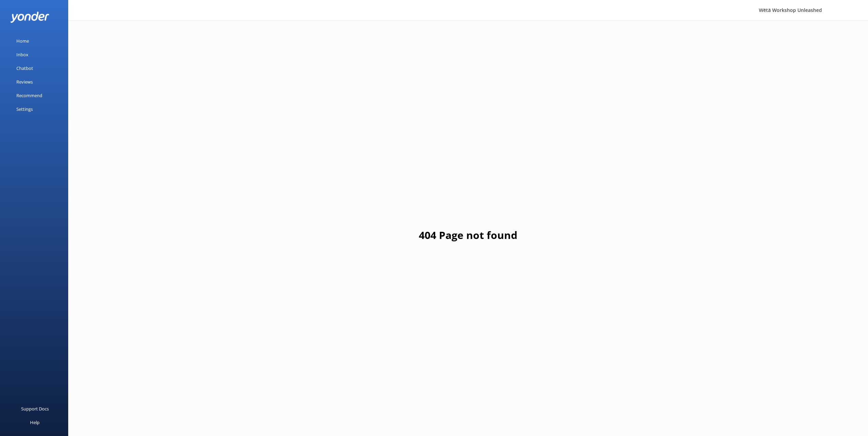 The image size is (868, 436). I want to click on div: Home, so click(23, 41).